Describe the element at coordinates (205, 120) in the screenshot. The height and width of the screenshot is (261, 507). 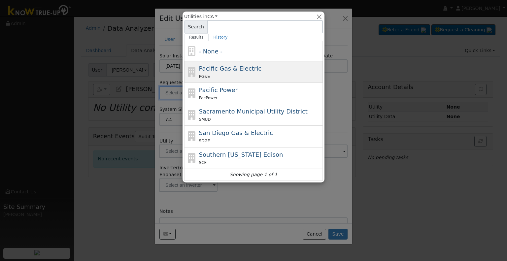
I see `span: SMUD` at that location.